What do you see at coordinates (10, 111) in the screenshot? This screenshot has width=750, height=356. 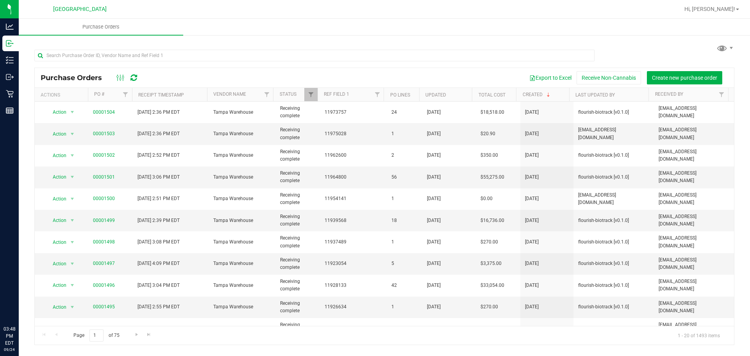 I see `inline-svg: Reports` at bounding box center [10, 111].